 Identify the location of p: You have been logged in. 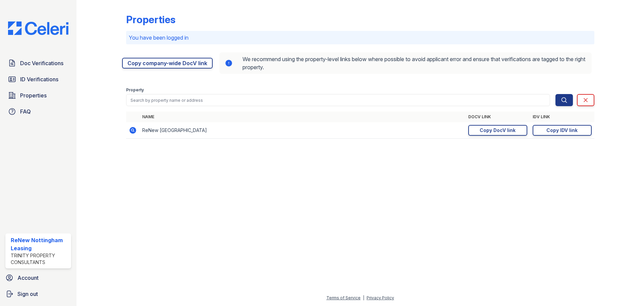
(360, 38).